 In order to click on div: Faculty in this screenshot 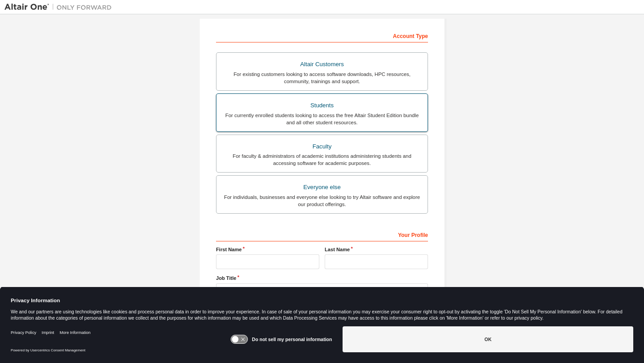, I will do `click(322, 147)`.